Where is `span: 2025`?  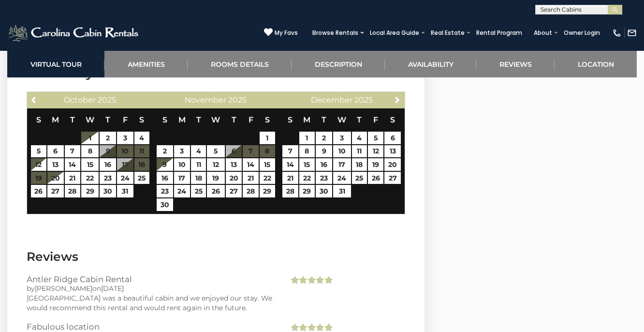 span: 2025 is located at coordinates (238, 99).